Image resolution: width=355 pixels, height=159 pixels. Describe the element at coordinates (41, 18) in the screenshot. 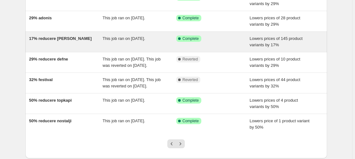

I see `span: 29% adonis` at that location.